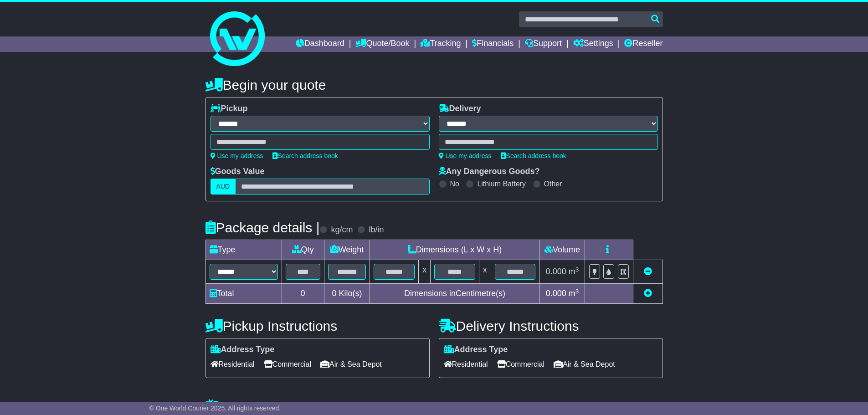 The image size is (868, 415). Describe the element at coordinates (562, 250) in the screenshot. I see `td: Volume` at that location.